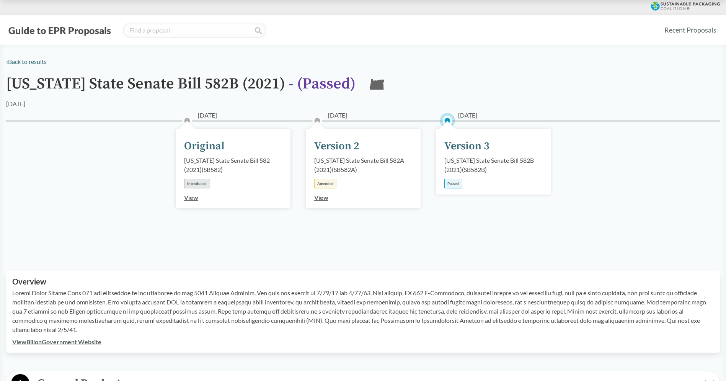  Describe the element at coordinates (197, 183) in the screenshot. I see `div: Introduced` at that location.